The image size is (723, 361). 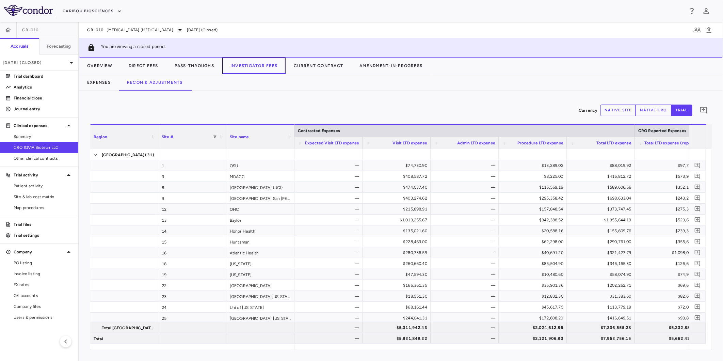 What do you see at coordinates (602, 274) in the screenshot?
I see `div: $58,074.90` at bounding box center [602, 274].